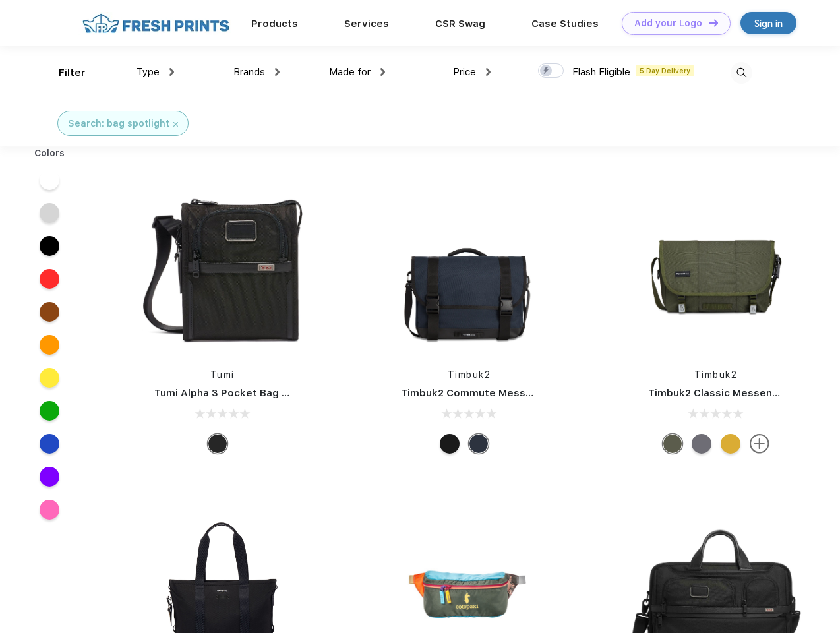 This screenshot has width=840, height=633. What do you see at coordinates (450, 444) in the screenshot?
I see `div: Eco Black` at bounding box center [450, 444].